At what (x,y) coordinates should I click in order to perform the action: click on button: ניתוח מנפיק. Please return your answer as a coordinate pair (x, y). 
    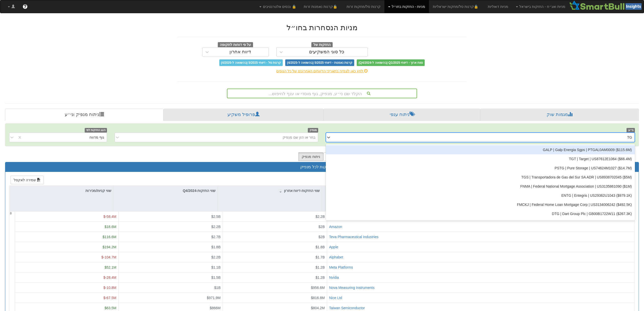
    Looking at the image, I should click on (311, 156).